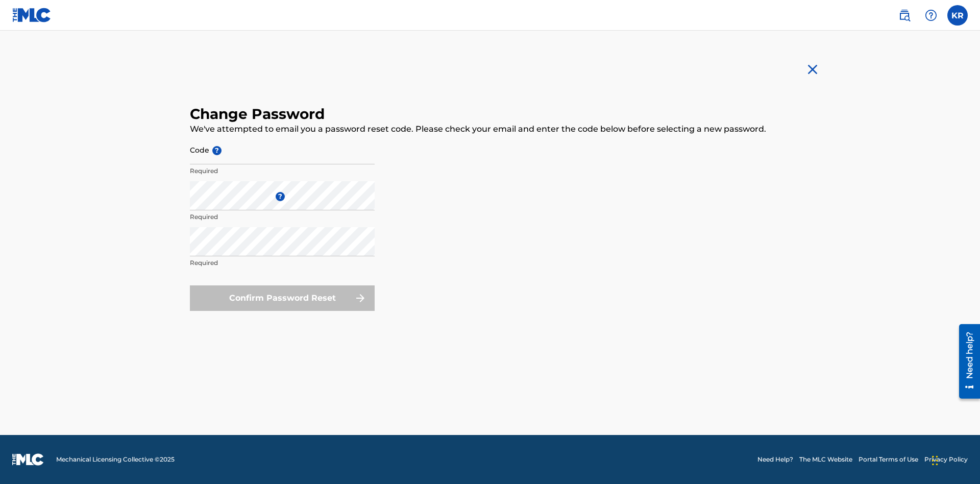 This screenshot has height=484, width=980. Describe the element at coordinates (888, 459) in the screenshot. I see `a: Portal Terms of Use` at that location.